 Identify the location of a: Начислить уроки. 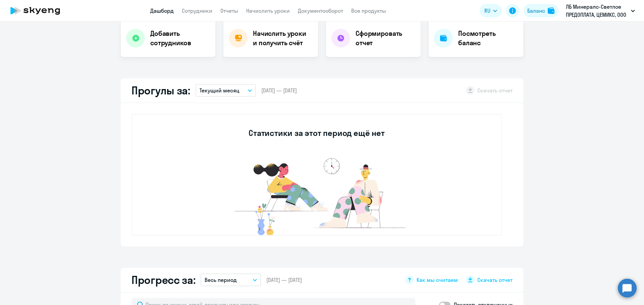
(268, 11).